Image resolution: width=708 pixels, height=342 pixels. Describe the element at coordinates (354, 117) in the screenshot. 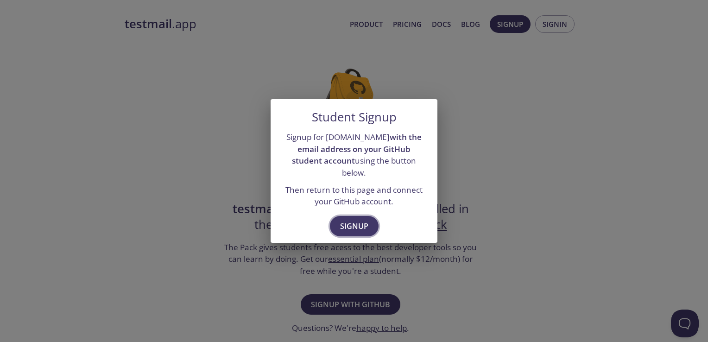

I see `h5: Student Signup` at that location.